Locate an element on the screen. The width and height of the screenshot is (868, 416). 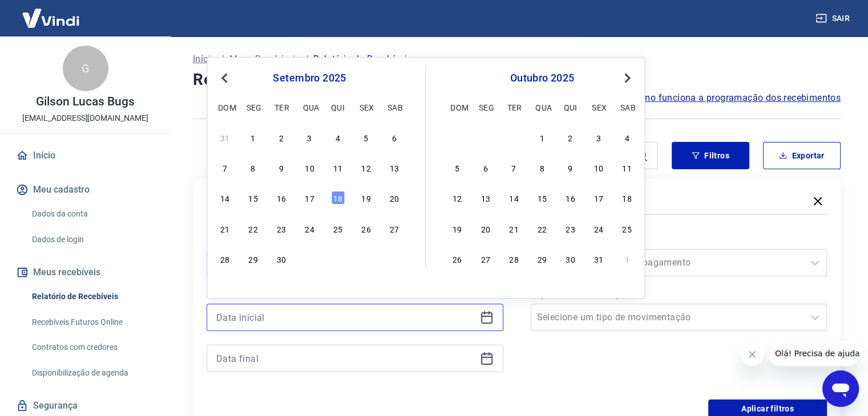
button: Next Month is located at coordinates (627, 78).